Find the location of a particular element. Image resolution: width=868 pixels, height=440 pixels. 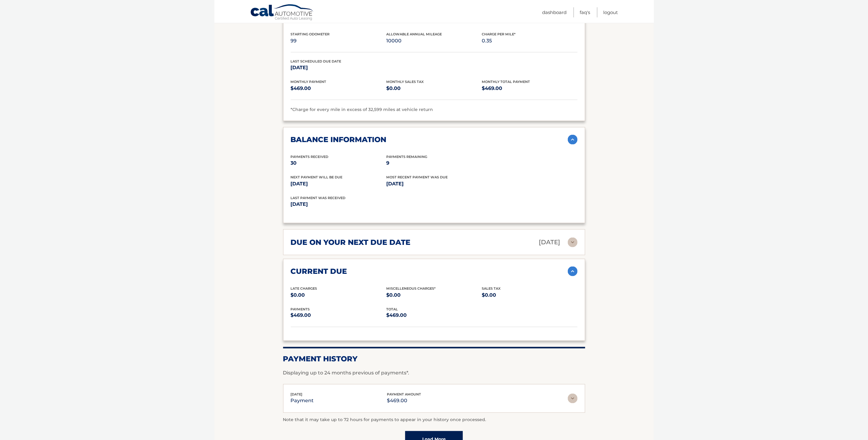

p: 0.35 is located at coordinates (529, 41).